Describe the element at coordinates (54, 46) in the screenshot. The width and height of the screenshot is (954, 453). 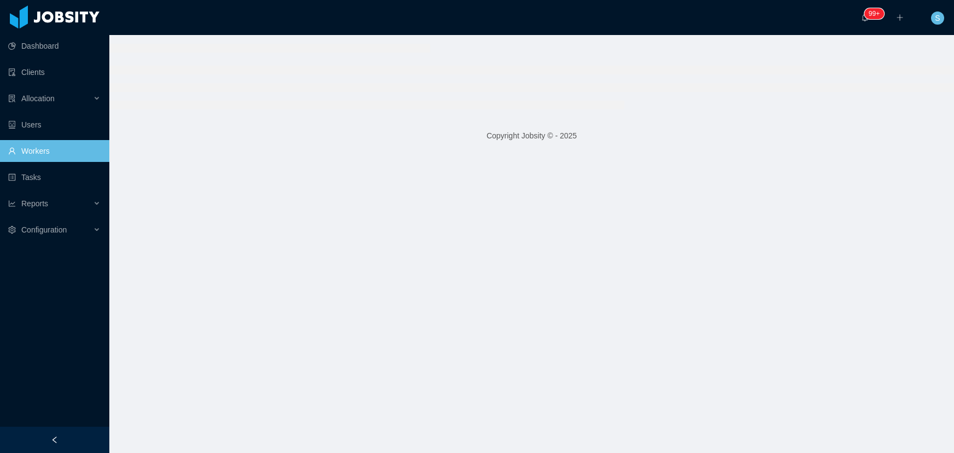
I see `a: icon: pie-chartDashboard` at that location.